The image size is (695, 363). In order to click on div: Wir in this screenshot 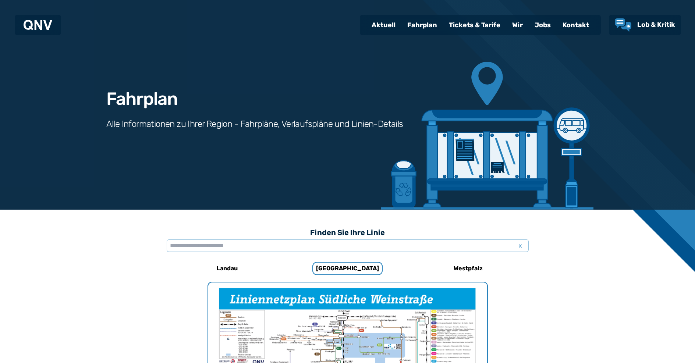, I will do `click(517, 25)`.